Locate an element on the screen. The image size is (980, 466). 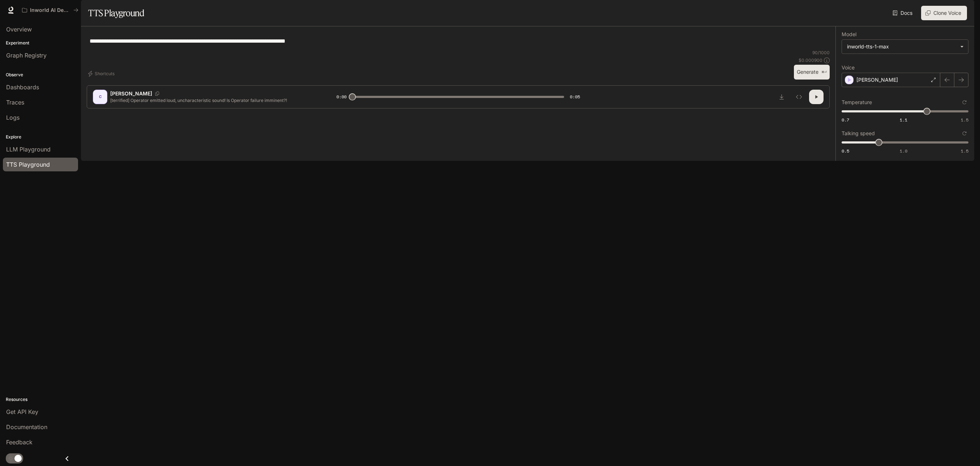
p: Temperature is located at coordinates (857, 102).